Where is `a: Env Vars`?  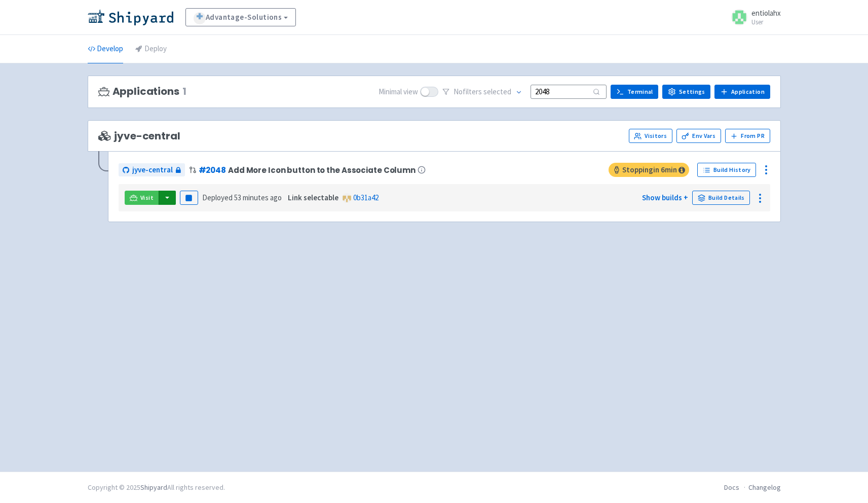
a: Env Vars is located at coordinates (699, 136).